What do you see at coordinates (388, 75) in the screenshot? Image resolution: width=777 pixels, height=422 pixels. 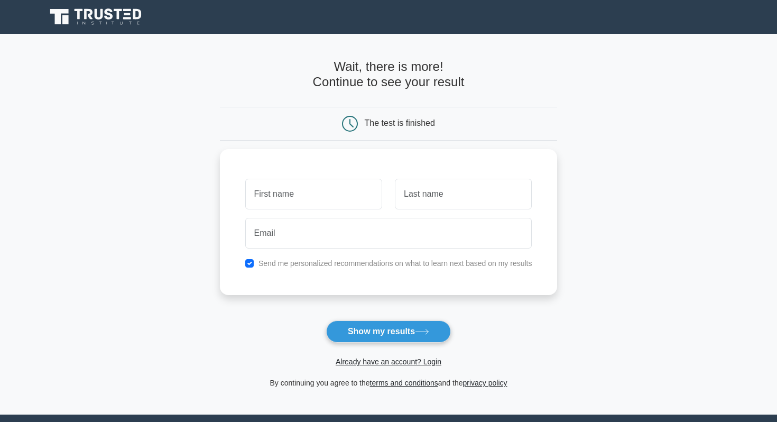 I see `h4: Wait, there is more! Continue to see your result` at bounding box center [388, 75].